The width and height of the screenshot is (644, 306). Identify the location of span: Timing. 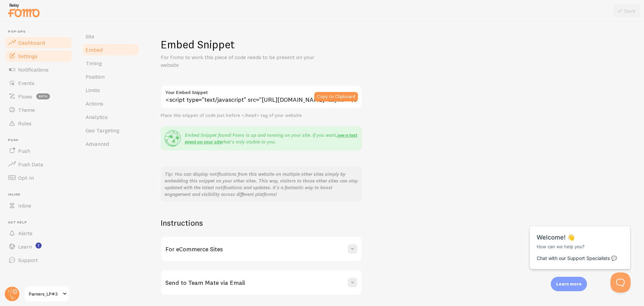
(93, 63).